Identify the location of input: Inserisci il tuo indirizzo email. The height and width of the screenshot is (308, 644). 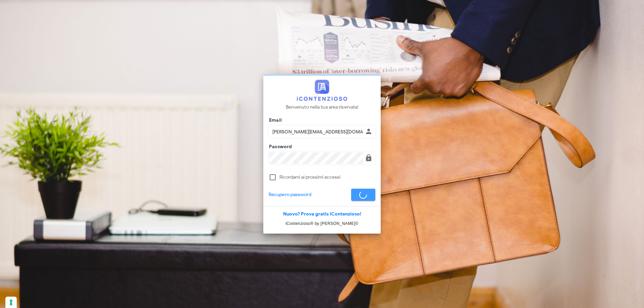
(316, 132).